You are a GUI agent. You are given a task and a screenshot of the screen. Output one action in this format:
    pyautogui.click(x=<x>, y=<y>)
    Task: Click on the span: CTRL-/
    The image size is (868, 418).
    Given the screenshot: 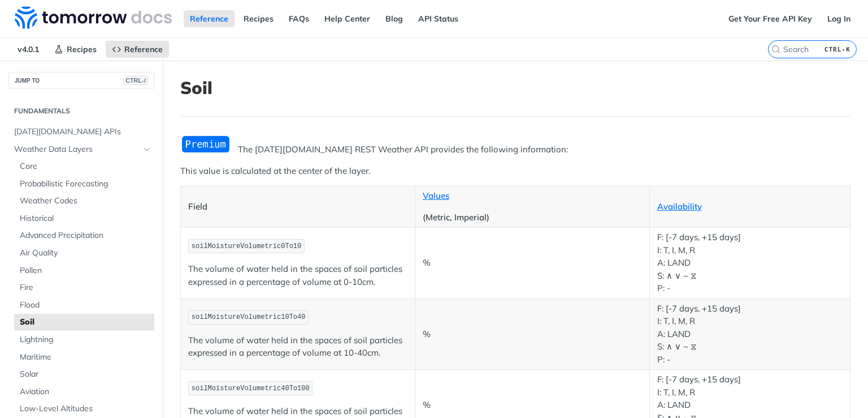 What is the action you would take?
    pyautogui.click(x=136, y=81)
    